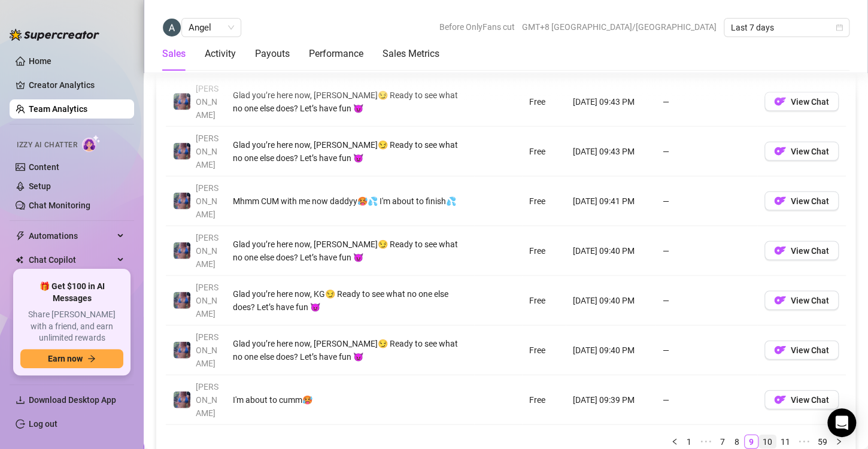 The width and height of the screenshot is (868, 449). Describe the element at coordinates (55, 35) in the screenshot. I see `img: logo-BBDzfeDw.svg` at that location.